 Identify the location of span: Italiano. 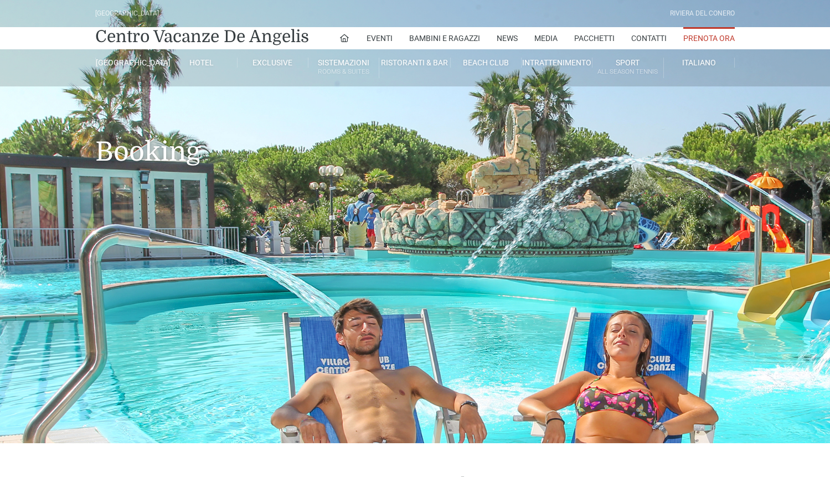
(699, 63).